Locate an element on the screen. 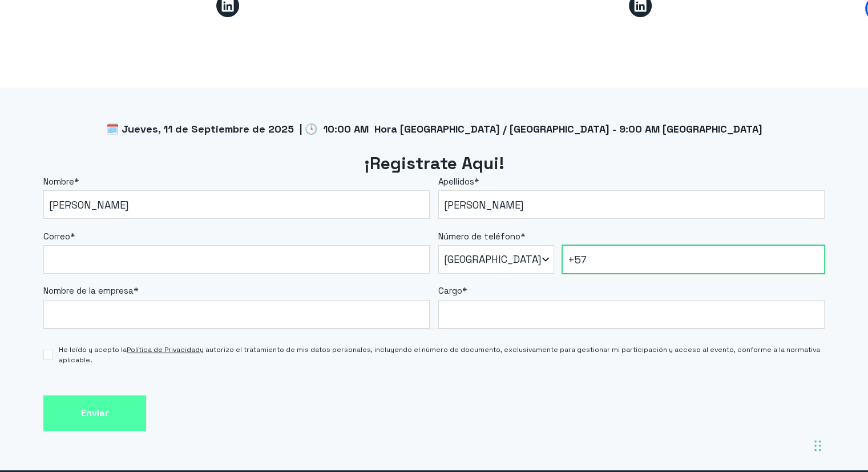 The image size is (868, 472). div: Arrastrar is located at coordinates (817, 446).